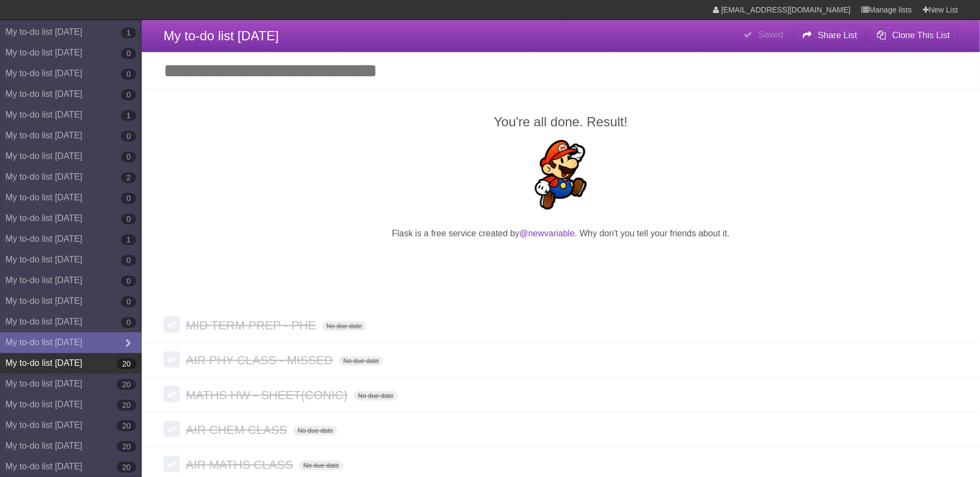 The height and width of the screenshot is (477, 980). I want to click on span: AIR MATHS CLASS, so click(240, 465).